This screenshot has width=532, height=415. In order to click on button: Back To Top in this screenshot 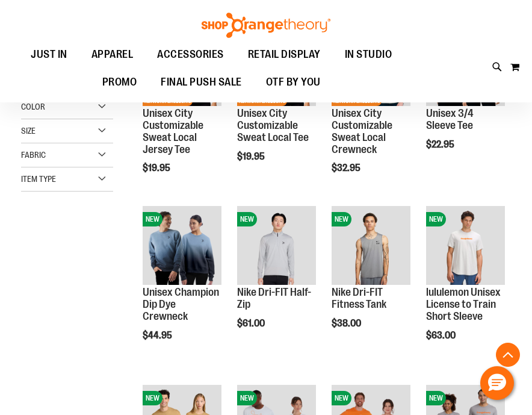, I will do `click(508, 355)`.